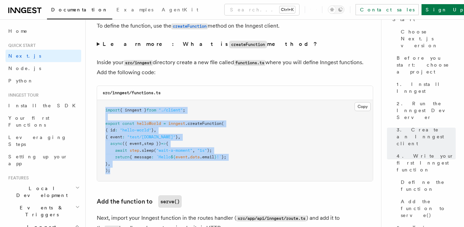 The image size is (464, 227). What do you see at coordinates (210, 44) in the screenshot?
I see `strong: Learn more: What is method?` at bounding box center [210, 44].